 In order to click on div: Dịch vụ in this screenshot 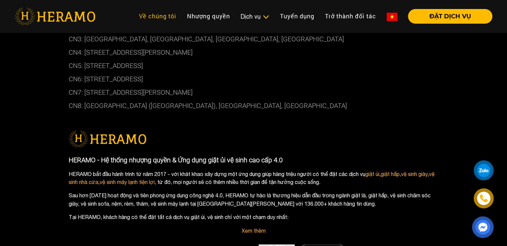, I will do `click(255, 16)`.